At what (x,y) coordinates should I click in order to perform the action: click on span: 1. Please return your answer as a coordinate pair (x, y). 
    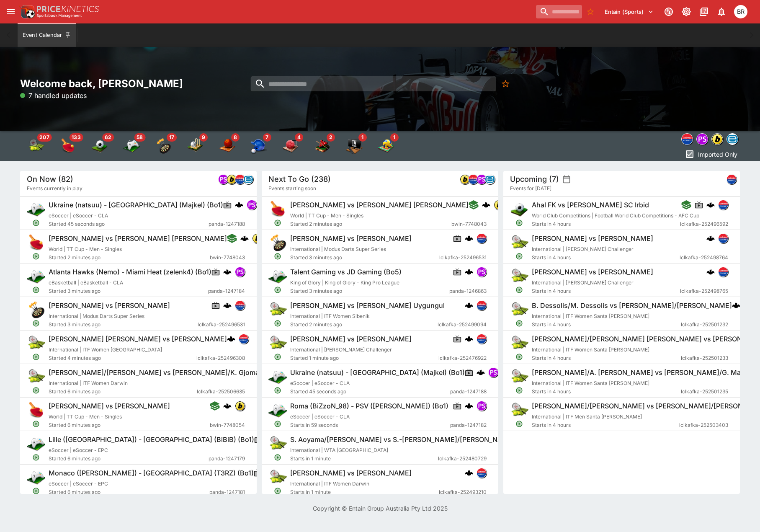
    Looking at the image, I should click on (363, 137).